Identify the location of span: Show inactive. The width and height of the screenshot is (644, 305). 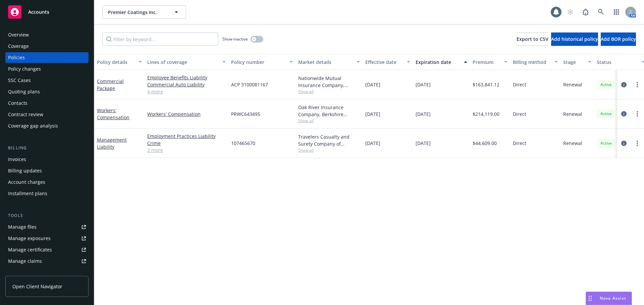
(235, 39).